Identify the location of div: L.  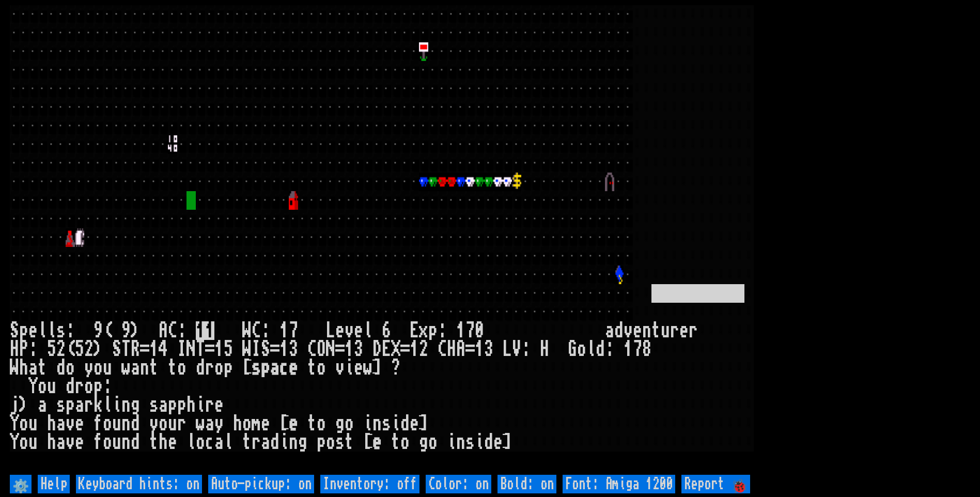
(331, 331).